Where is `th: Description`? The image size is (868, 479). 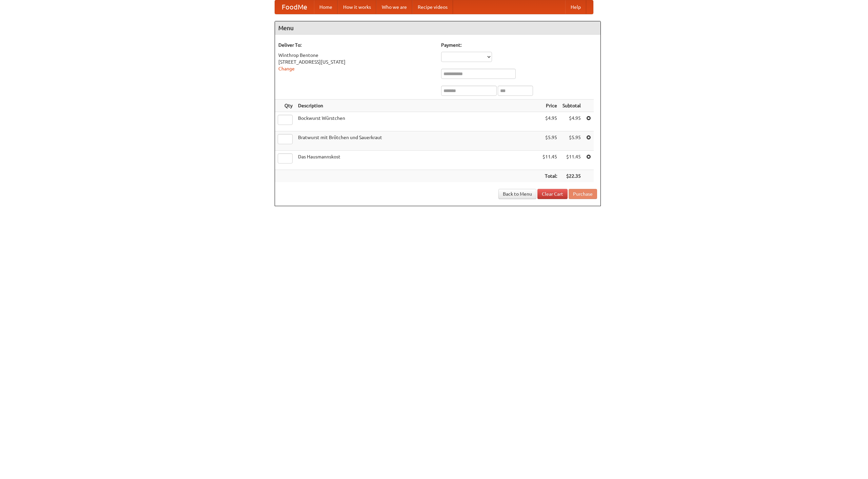
th: Description is located at coordinates (418, 105).